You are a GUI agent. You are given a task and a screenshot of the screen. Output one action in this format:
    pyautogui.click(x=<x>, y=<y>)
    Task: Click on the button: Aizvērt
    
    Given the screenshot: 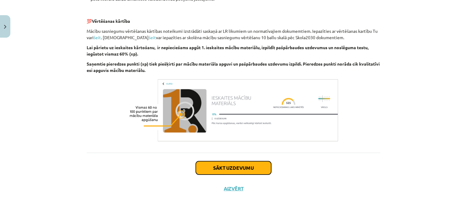 What is the action you would take?
    pyautogui.click(x=234, y=189)
    